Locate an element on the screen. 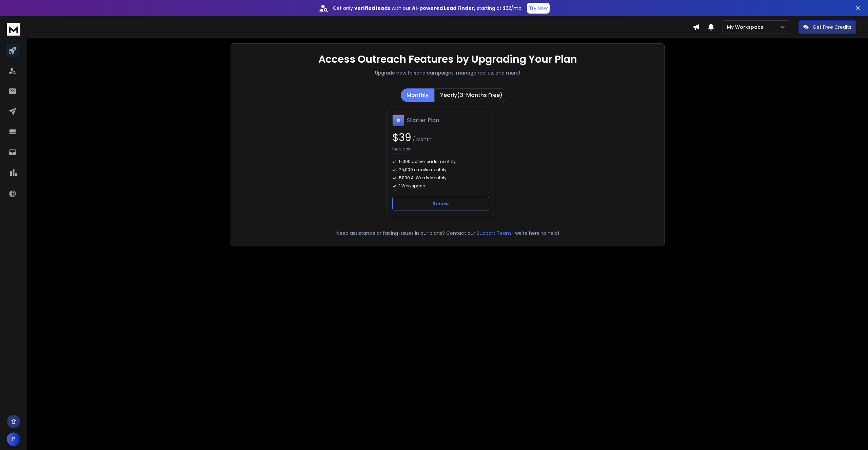 This screenshot has height=450, width=868. button: Renew is located at coordinates (441, 204).